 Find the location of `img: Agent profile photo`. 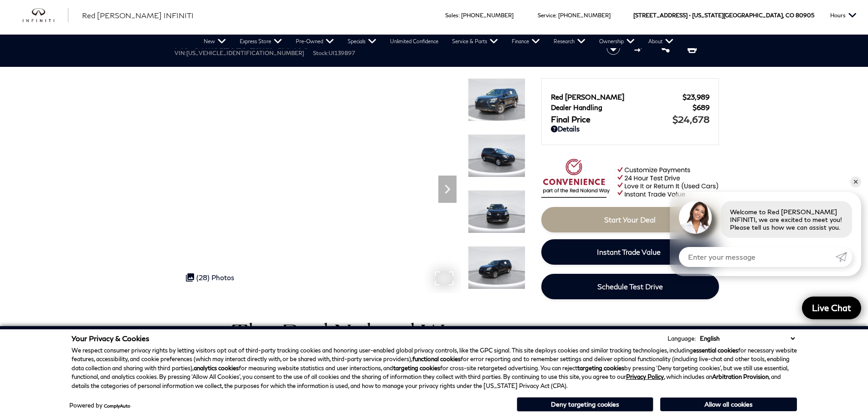

img: Agent profile photo is located at coordinates (695, 217).